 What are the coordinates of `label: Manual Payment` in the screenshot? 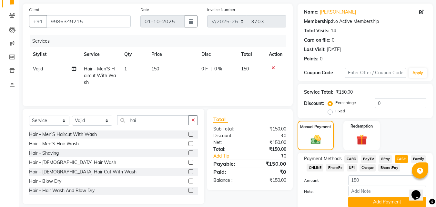 It's located at (316, 127).